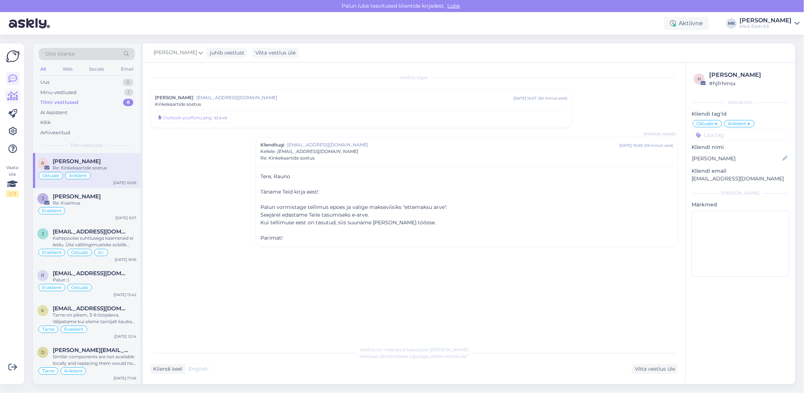 This screenshot has width=804, height=393. I want to click on span: Otsi kliente, so click(60, 54).